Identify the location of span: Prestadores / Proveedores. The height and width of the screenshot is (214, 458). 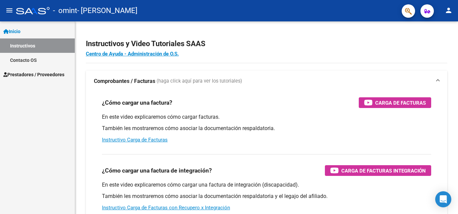
(34, 75).